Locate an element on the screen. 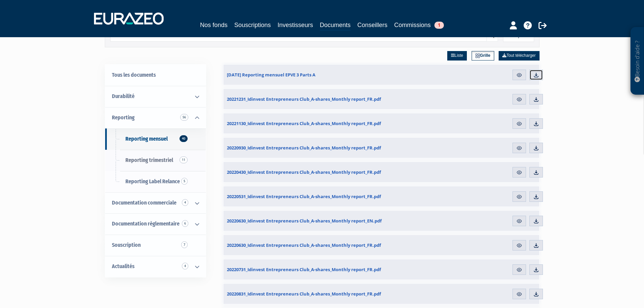 Image resolution: width=644 pixels, height=308 pixels. a: 20220430_Idinvest Entrepreneurs Club_A-shares_Monthly report_FR.pdf is located at coordinates (323, 172).